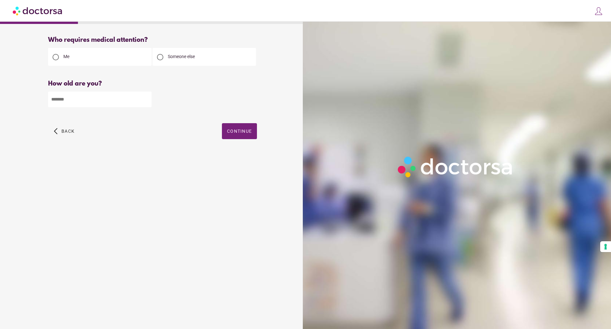 The image size is (611, 329). What do you see at coordinates (240, 131) in the screenshot?
I see `span: Continue` at bounding box center [240, 131].